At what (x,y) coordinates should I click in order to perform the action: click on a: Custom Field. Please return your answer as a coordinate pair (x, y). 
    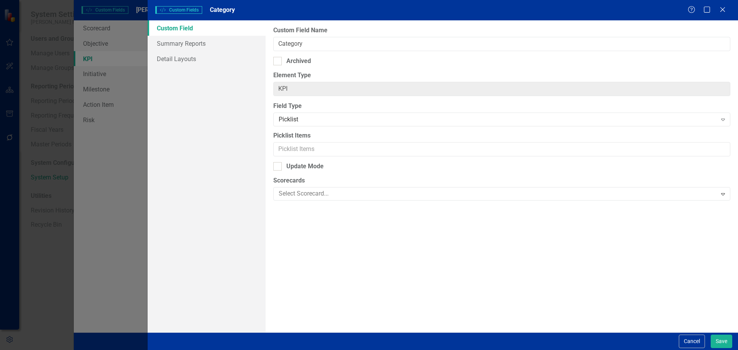
    Looking at the image, I should click on (206, 28).